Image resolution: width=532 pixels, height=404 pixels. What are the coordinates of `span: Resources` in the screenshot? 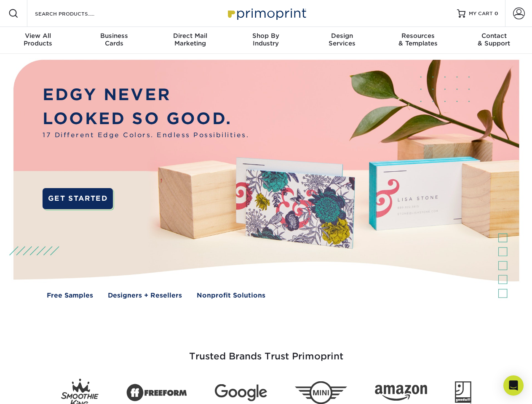 It's located at (418, 36).